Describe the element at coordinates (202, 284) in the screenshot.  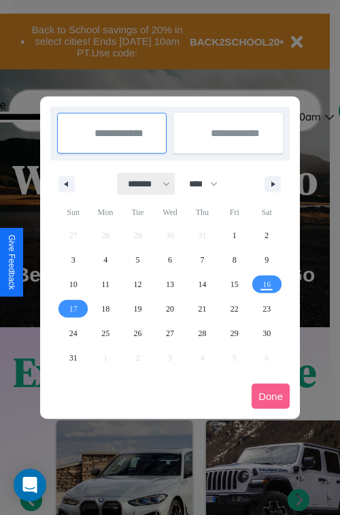
I see `span: 14` at that location.